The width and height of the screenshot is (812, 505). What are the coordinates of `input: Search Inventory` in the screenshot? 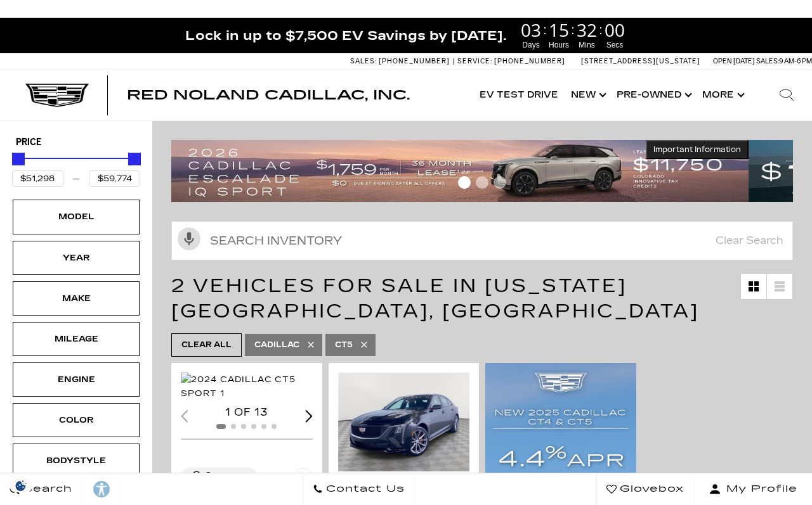 It's located at (482, 240).